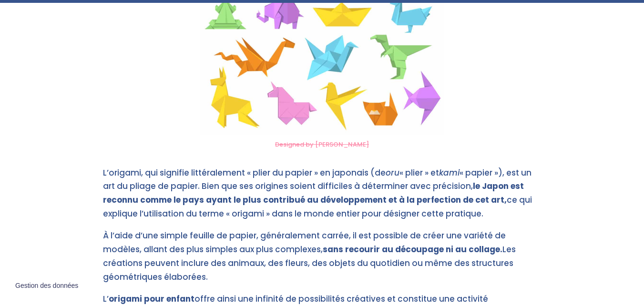 This screenshot has width=644, height=305. Describe the element at coordinates (449, 173) in the screenshot. I see `em: kami` at that location.